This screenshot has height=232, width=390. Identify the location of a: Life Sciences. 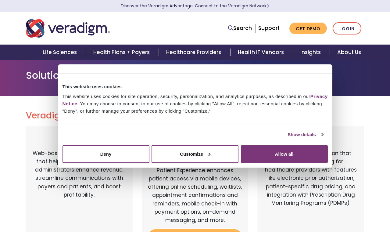
(61, 52).